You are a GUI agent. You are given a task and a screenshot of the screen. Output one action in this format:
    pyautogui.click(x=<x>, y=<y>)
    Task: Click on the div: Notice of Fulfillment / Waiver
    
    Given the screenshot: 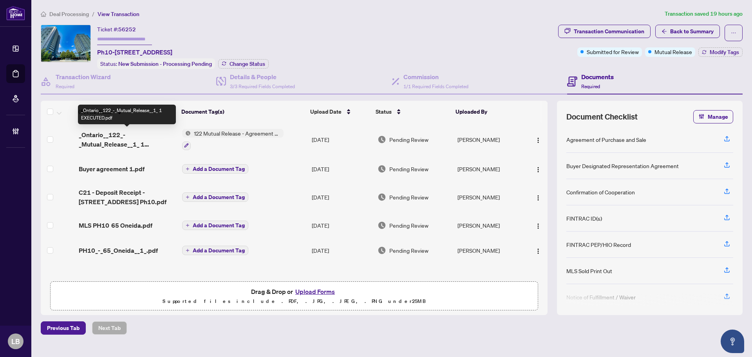 What is the action you would take?
    pyautogui.click(x=600, y=297)
    